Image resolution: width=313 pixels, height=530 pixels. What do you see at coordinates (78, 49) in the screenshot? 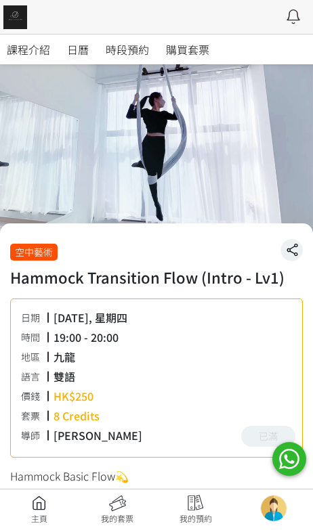
I see `a: 日曆` at bounding box center [78, 49].